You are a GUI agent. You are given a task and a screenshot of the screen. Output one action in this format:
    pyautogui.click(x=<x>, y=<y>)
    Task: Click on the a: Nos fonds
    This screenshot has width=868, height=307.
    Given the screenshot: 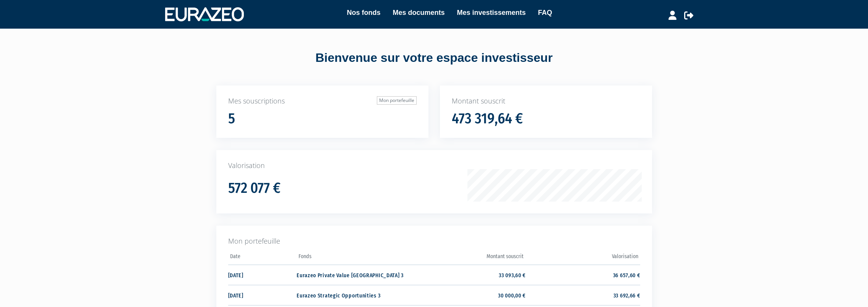 What is the action you would take?
    pyautogui.click(x=363, y=12)
    